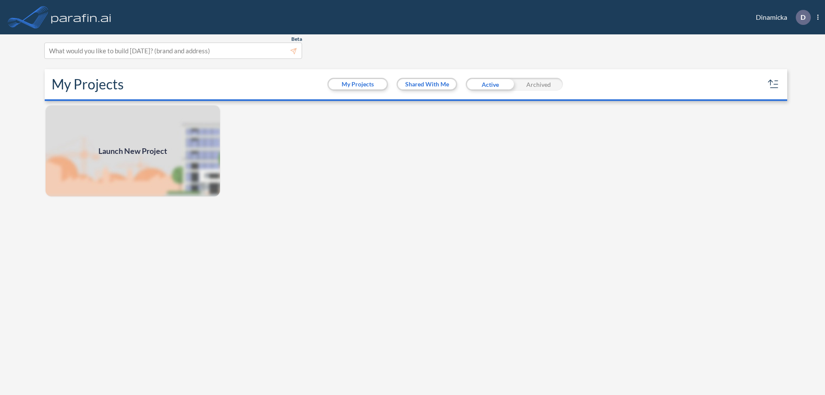 This screenshot has width=825, height=395. What do you see at coordinates (803, 17) in the screenshot?
I see `p: D` at bounding box center [803, 17].